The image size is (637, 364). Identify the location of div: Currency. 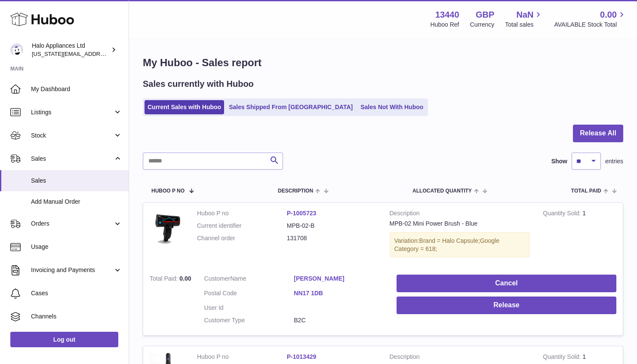
(482, 24).